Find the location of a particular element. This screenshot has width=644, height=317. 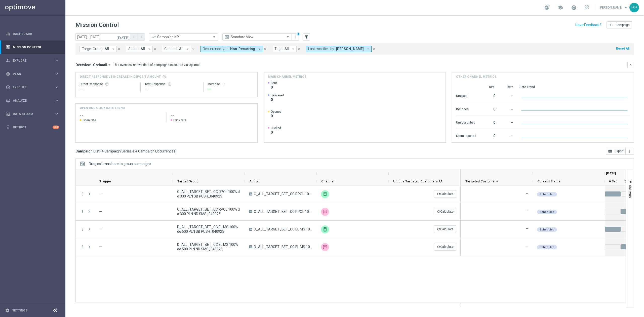

span: 7 Sun is located at coordinates (629, 181).